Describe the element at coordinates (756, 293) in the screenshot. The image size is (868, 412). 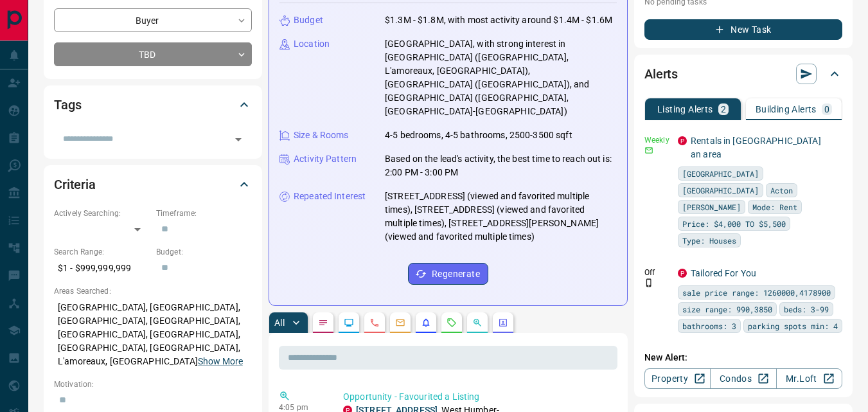
I see `span: sale price range: 1260000,4178900` at that location.